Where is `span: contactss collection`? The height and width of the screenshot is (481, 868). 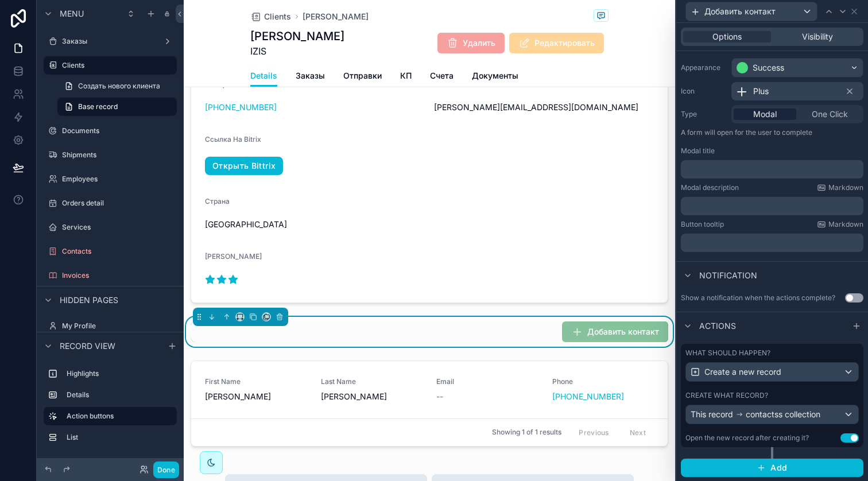 span: contactss collection is located at coordinates (783, 414).